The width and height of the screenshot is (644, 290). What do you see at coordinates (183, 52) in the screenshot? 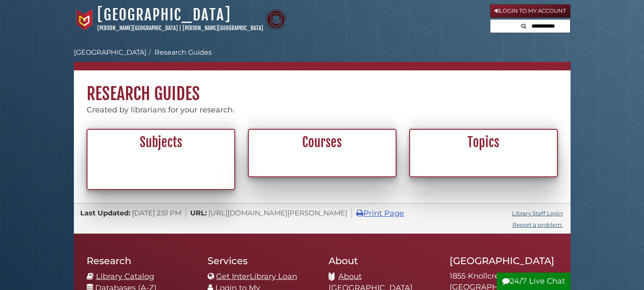
I see `a: Research Guides` at bounding box center [183, 52].